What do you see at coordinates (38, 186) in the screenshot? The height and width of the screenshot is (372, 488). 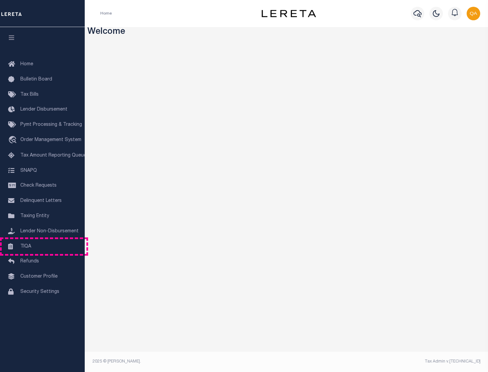 I see `span: Check Requests` at bounding box center [38, 186].